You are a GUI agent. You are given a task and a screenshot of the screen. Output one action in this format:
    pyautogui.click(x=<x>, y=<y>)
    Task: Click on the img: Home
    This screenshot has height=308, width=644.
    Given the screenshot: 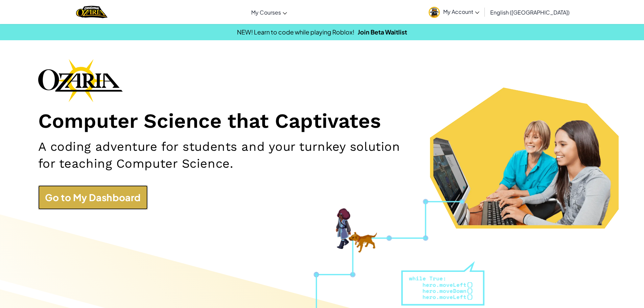 What is the action you would take?
    pyautogui.click(x=91, y=12)
    